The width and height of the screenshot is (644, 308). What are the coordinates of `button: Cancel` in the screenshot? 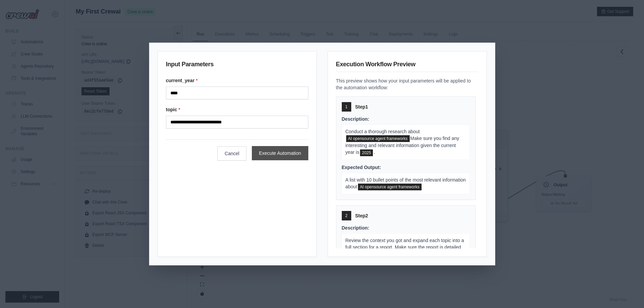 It's located at (232, 154).